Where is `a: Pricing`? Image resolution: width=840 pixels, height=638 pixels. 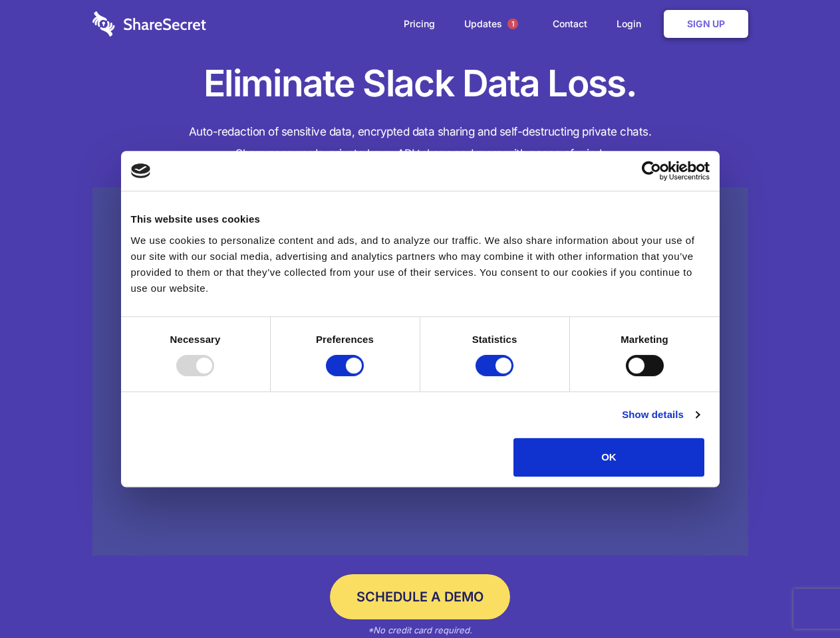
a: Pricing is located at coordinates (419, 24).